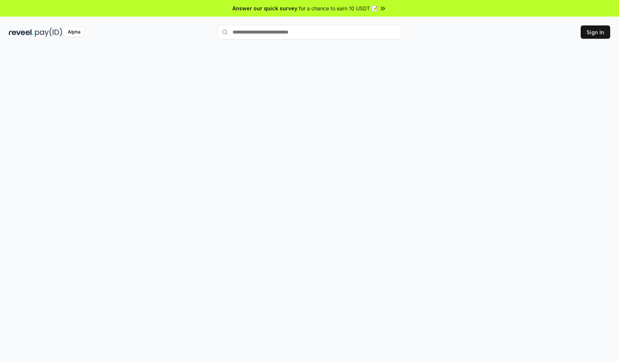  I want to click on div: Alpha, so click(74, 32).